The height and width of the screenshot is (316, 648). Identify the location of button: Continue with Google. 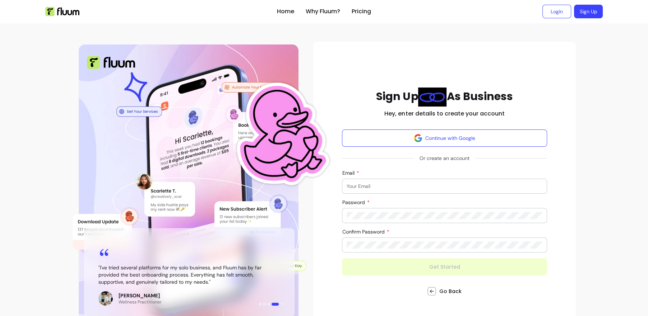
(444, 138).